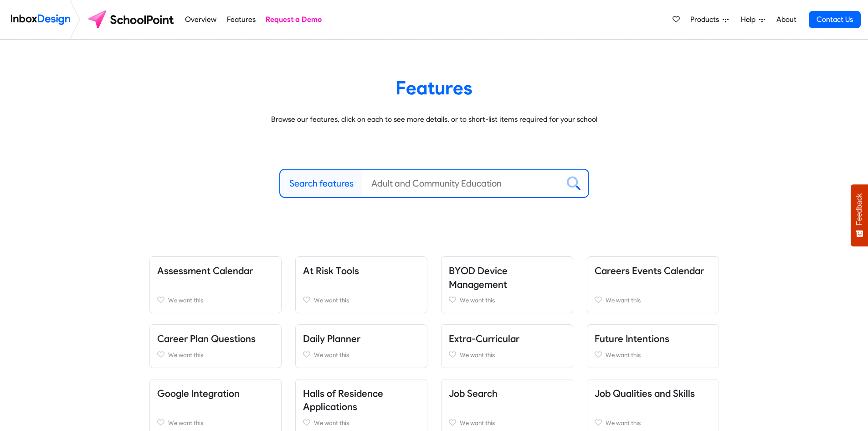  What do you see at coordinates (215, 285) in the screenshot?
I see `div: Assessment Calendar` at bounding box center [215, 285].